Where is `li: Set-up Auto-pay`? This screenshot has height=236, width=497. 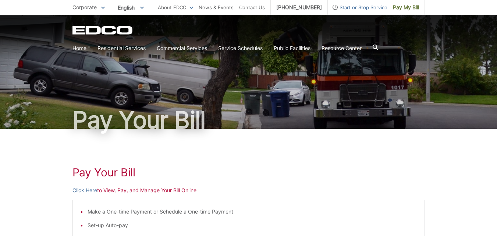 li: Set-up Auto-pay is located at coordinates (253, 225).